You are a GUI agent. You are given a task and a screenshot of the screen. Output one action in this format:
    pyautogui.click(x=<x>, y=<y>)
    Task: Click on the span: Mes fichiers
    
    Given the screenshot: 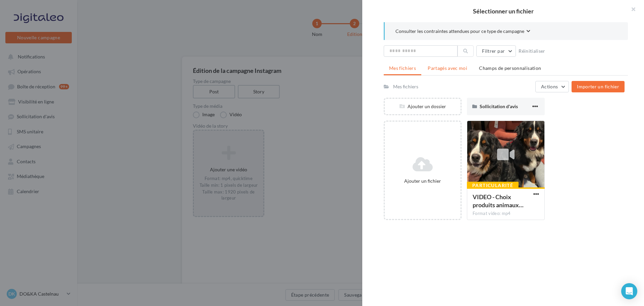 What is the action you would take?
    pyautogui.click(x=403, y=68)
    